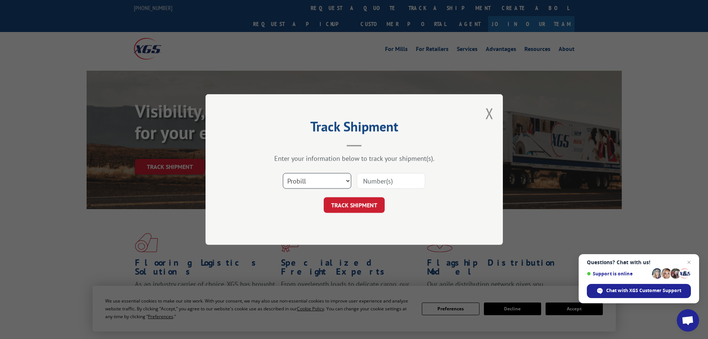  Describe the element at coordinates (639, 262) in the screenshot. I see `span: Questions? Chat with us!` at that location.